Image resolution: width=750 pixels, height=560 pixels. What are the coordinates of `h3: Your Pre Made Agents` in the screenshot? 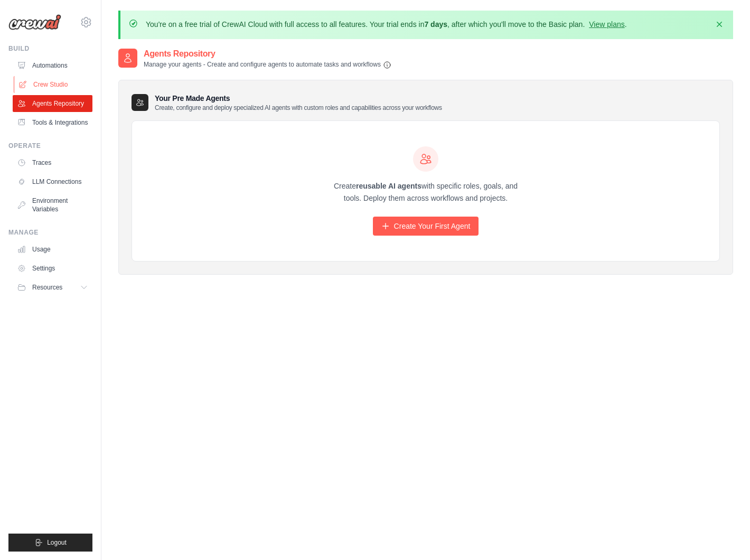 It's located at (299, 103).